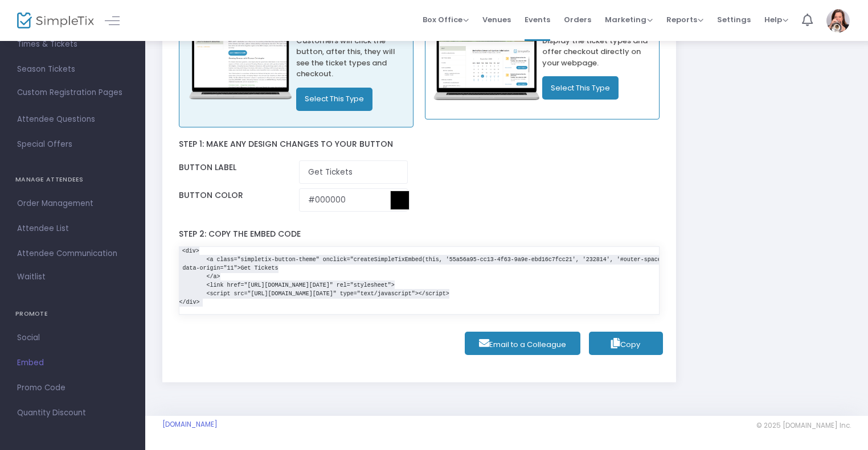 Image resolution: width=868 pixels, height=450 pixels. What do you see at coordinates (239, 234) in the screenshot?
I see `label: Step 2: Copy the embed code` at bounding box center [239, 234].